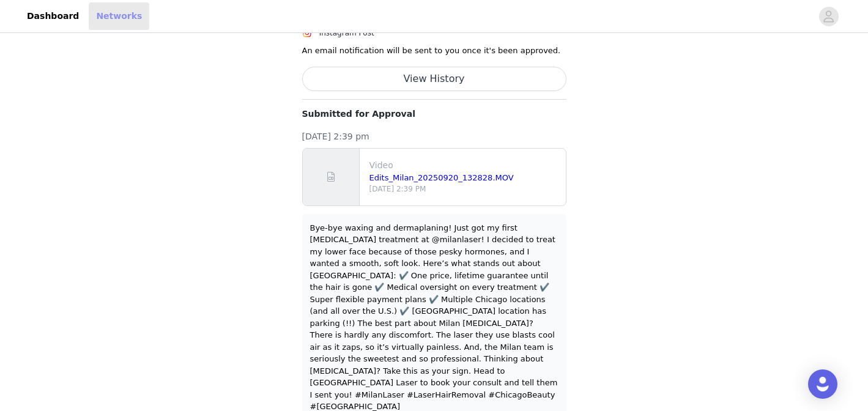 This screenshot has height=411, width=868. I want to click on button: View History, so click(435, 78).